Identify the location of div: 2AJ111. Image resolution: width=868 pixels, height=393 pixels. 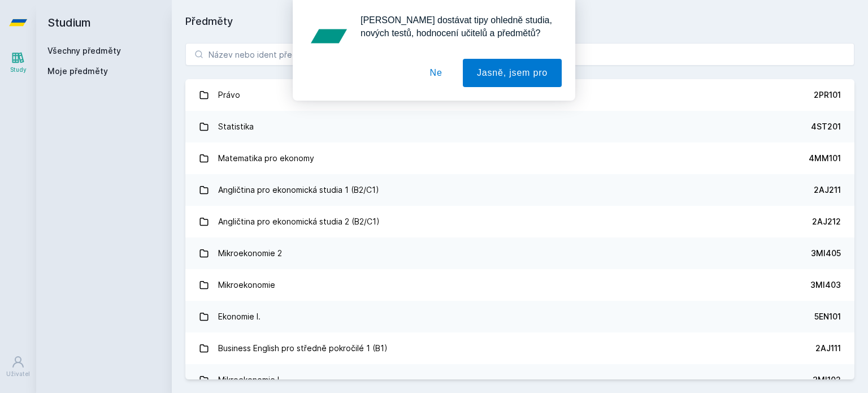
(828, 348).